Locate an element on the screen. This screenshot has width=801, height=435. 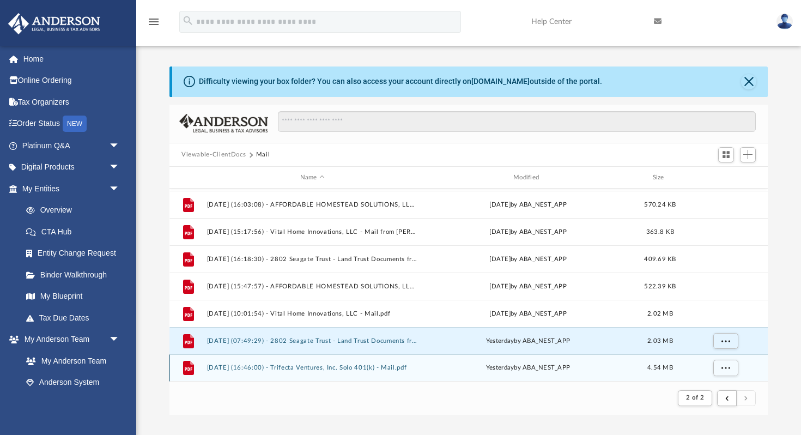
a: My Anderson Teamarrow_drop_down is located at coordinates (69, 340).